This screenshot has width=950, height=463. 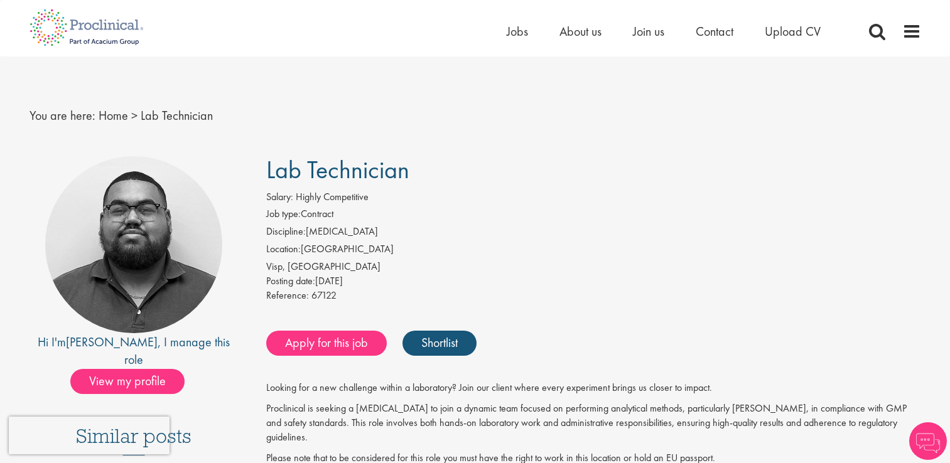 I want to click on span: View my profile, so click(x=127, y=382).